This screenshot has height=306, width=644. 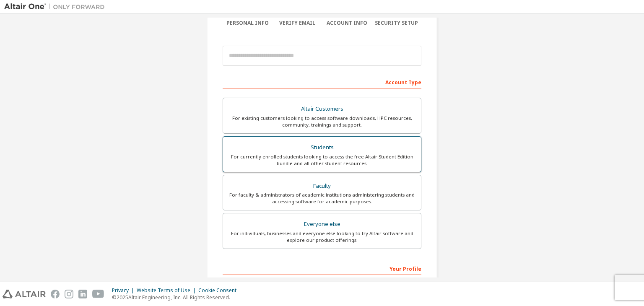 What do you see at coordinates (176, 297) in the screenshot?
I see `p: © 2025 Altair Engineering, Inc. All Rights Reserved.` at bounding box center [176, 297].